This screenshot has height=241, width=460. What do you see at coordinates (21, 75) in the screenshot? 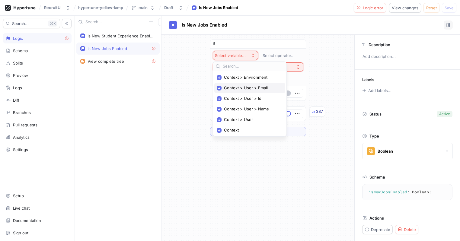
I see `div: Preview` at bounding box center [21, 75].